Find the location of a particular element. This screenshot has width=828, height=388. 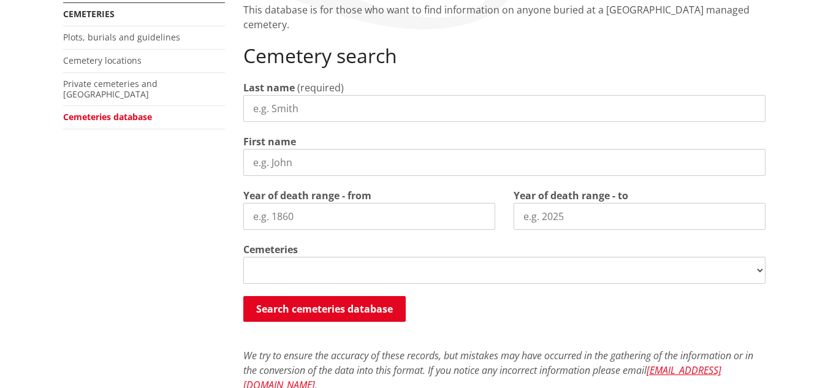

a: Cemetery locations is located at coordinates (102, 60).